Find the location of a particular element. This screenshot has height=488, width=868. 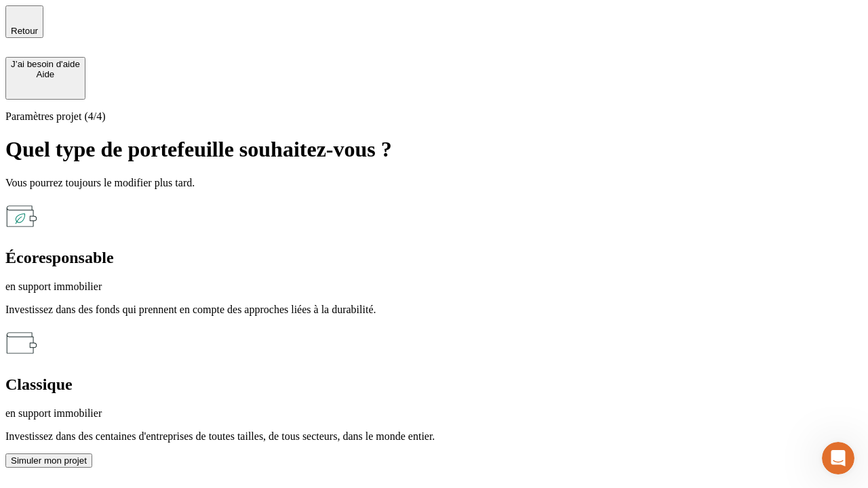

button: Retour is located at coordinates (24, 22).